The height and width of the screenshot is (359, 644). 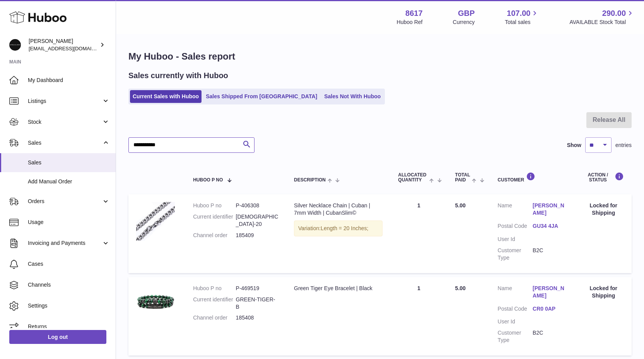 What do you see at coordinates (64, 101) in the screenshot?
I see `span: Listings` at bounding box center [64, 101].